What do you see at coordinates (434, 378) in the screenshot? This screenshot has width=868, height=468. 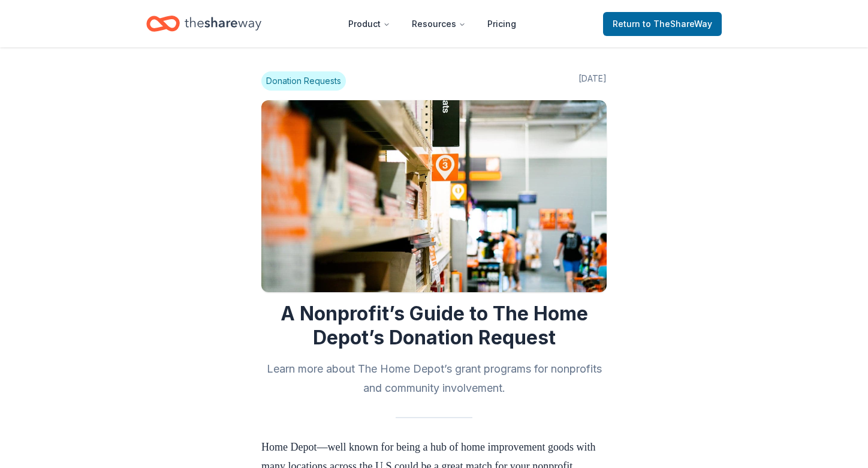 I see `h2: Learn more about The Home Depot’s grant programs for nonprofits and community involvement.` at bounding box center [434, 378].